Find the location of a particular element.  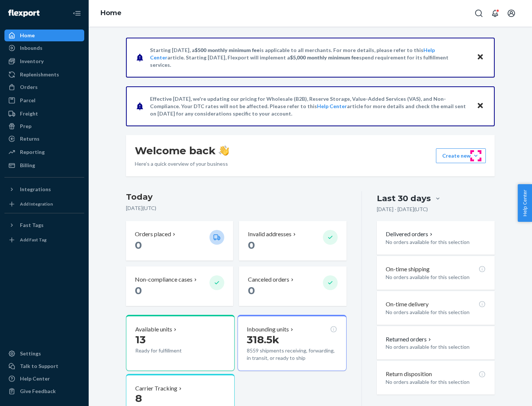

span: 13 is located at coordinates (140, 340).